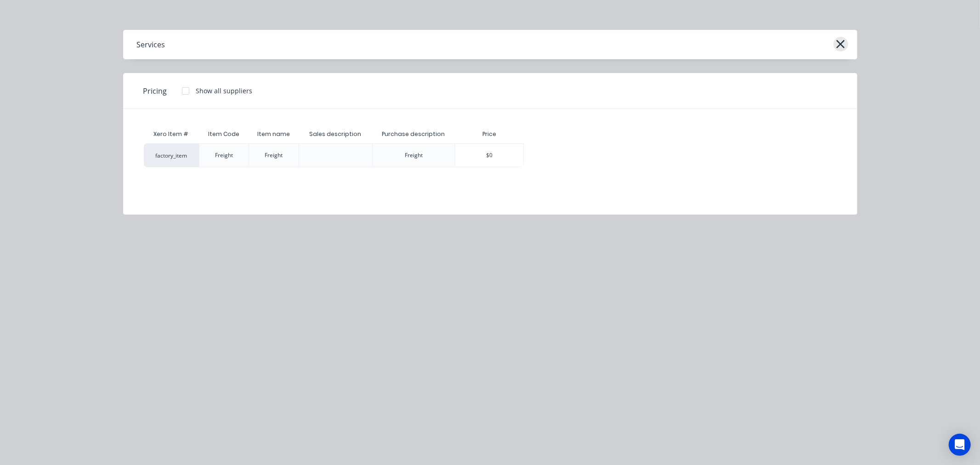  What do you see at coordinates (224, 91) in the screenshot?
I see `div: Show all suppliers` at bounding box center [224, 91].